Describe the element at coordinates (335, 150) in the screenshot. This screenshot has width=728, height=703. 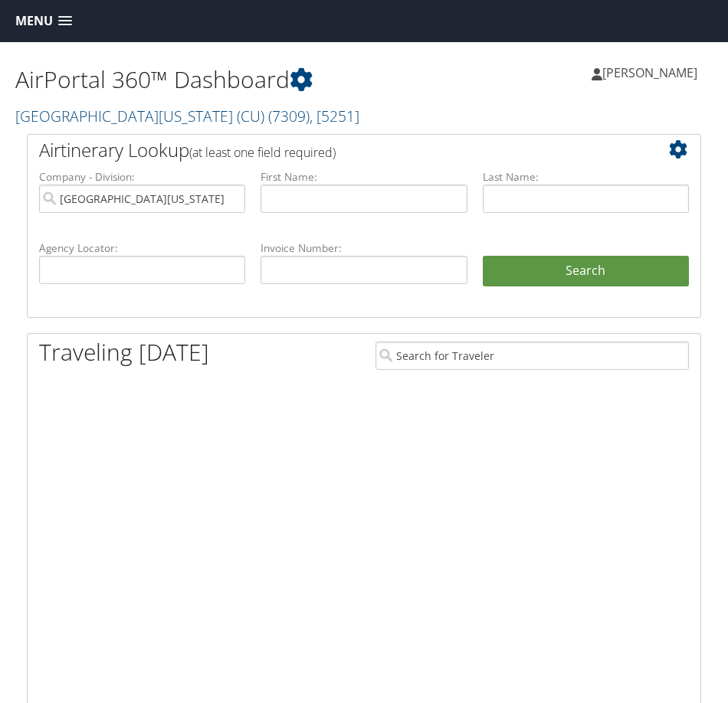
I see `h2: Airtinerary Lookup` at that location.